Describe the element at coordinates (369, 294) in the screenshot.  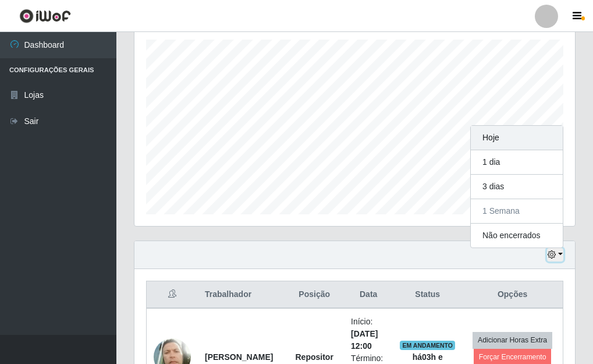
I see `th: Data` at that location.